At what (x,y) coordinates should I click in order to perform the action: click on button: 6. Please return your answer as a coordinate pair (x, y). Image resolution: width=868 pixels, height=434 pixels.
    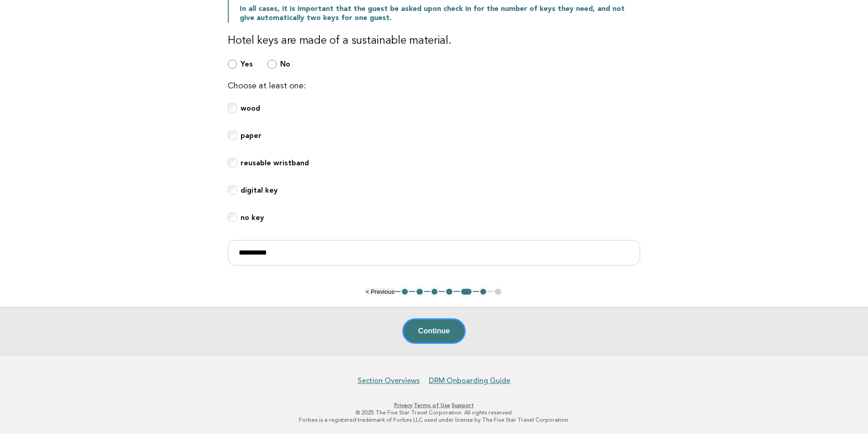
    Looking at the image, I should click on (483, 292).